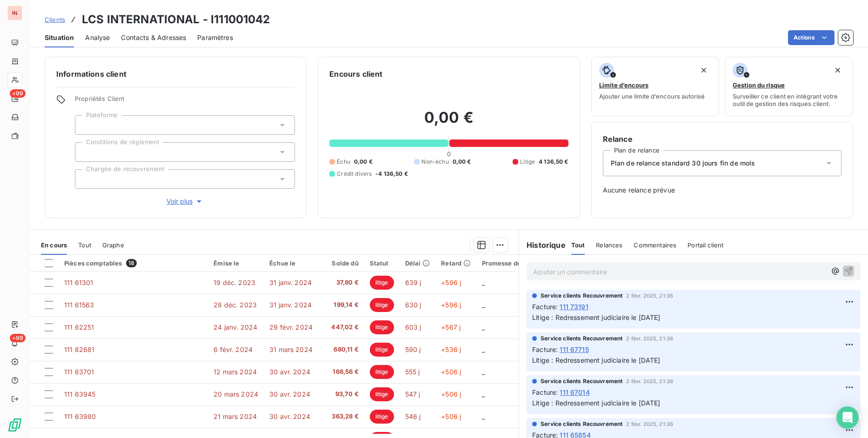 This screenshot has width=868, height=438. Describe the element at coordinates (553, 162) in the screenshot. I see `span: 4 136,50 €` at that location.